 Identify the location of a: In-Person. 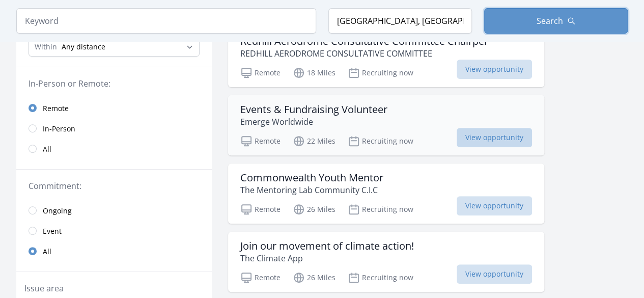
(114, 128).